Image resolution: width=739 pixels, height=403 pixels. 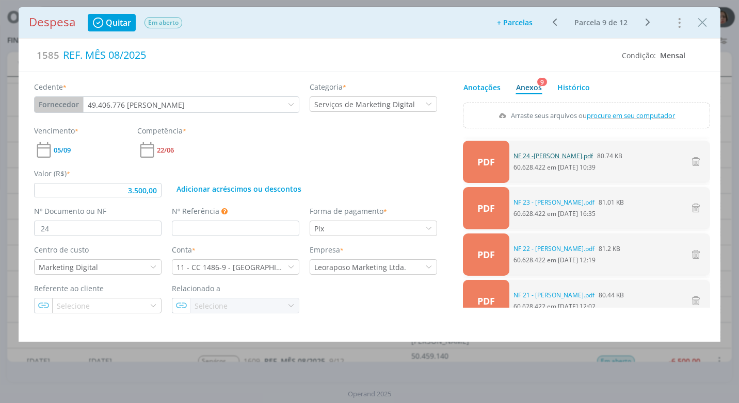 What do you see at coordinates (111, 23) in the screenshot?
I see `button: Quitar` at bounding box center [111, 23].